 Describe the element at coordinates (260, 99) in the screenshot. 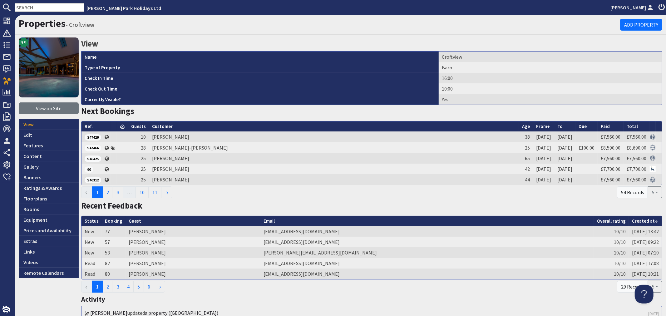

I see `th: Currently Visible?` at that location.